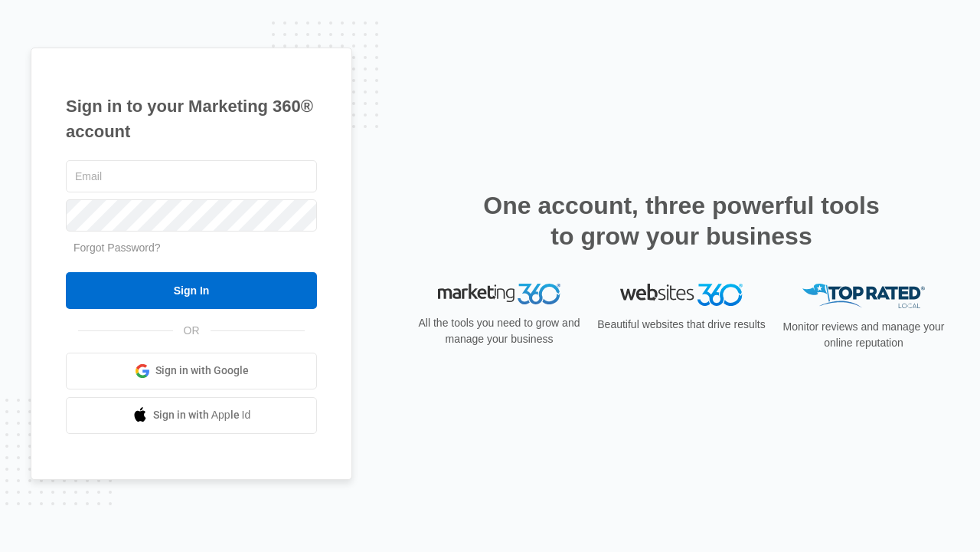  I want to click on p: Beautiful websites that drive results, so click(682, 324).